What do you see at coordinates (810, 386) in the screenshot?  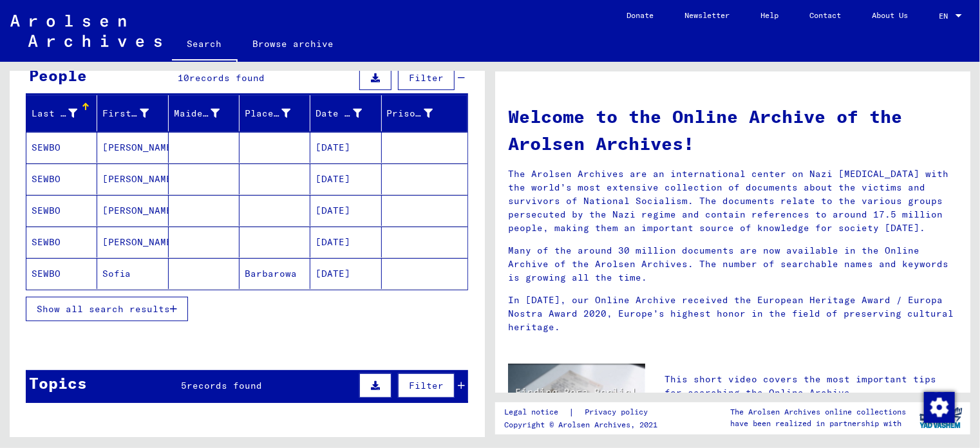 I see `p: This short video covers the most important tips for searching the Online Archive.` at bounding box center [810, 386].